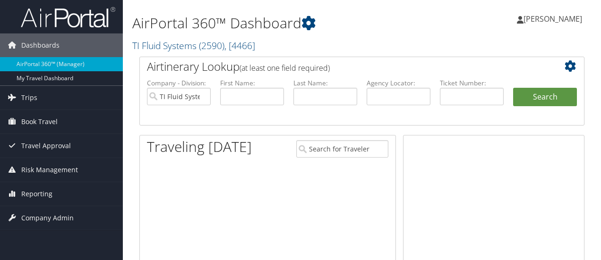 Image resolution: width=601 pixels, height=260 pixels. What do you see at coordinates (252, 83) in the screenshot?
I see `label: First Name:` at bounding box center [252, 83].